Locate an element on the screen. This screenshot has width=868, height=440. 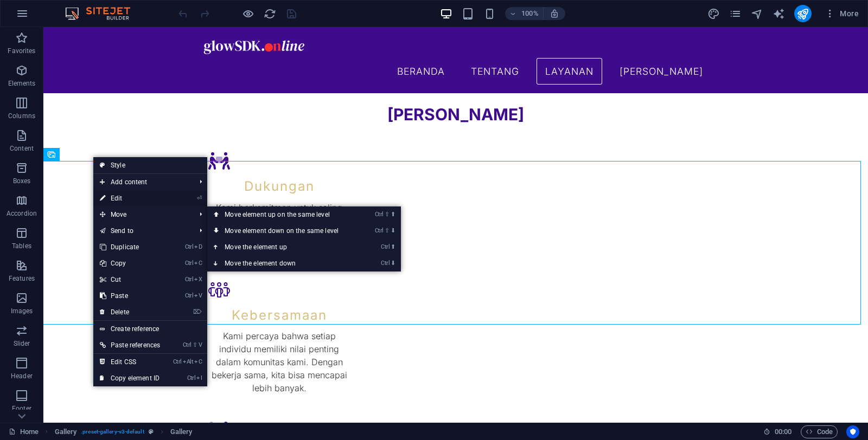
button: text_generator is located at coordinates (779, 14).